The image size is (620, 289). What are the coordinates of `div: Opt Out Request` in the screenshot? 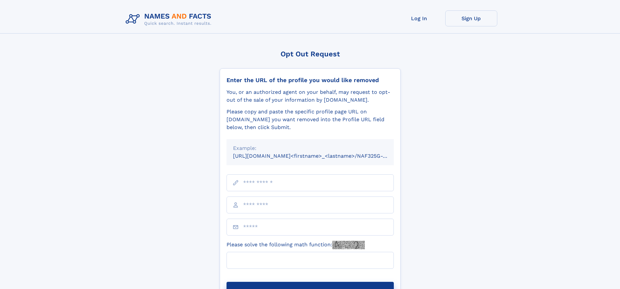 It's located at (310, 54).